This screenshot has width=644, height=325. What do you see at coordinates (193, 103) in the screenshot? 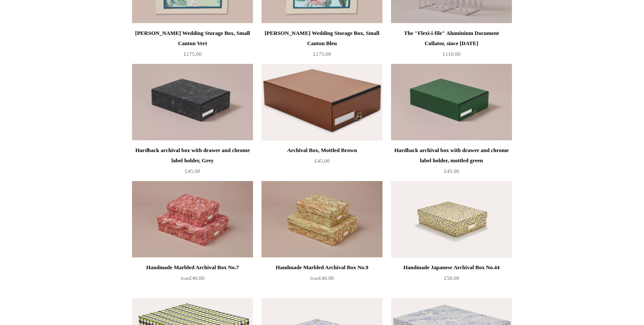
I see `img: Hardback archival box with drawer and chrome label holder, Grey` at bounding box center [193, 103].